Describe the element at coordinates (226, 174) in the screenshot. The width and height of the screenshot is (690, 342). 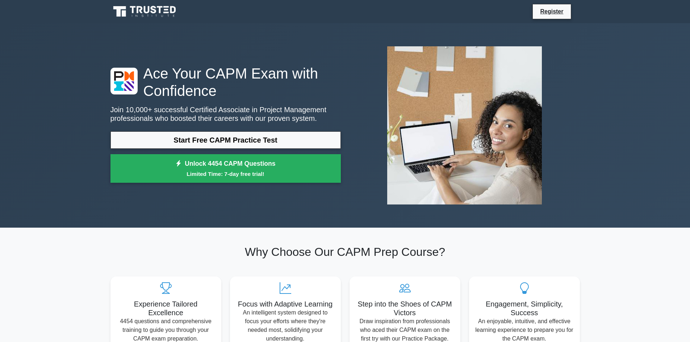
I see `small: Limited Time: 7-day free trial!` at that location.